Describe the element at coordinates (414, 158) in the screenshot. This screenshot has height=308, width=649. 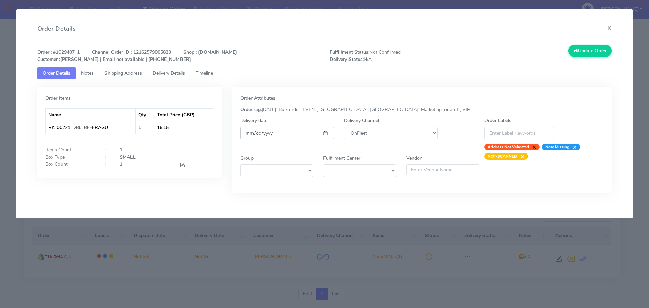
I see `label: Vendor` at that location.